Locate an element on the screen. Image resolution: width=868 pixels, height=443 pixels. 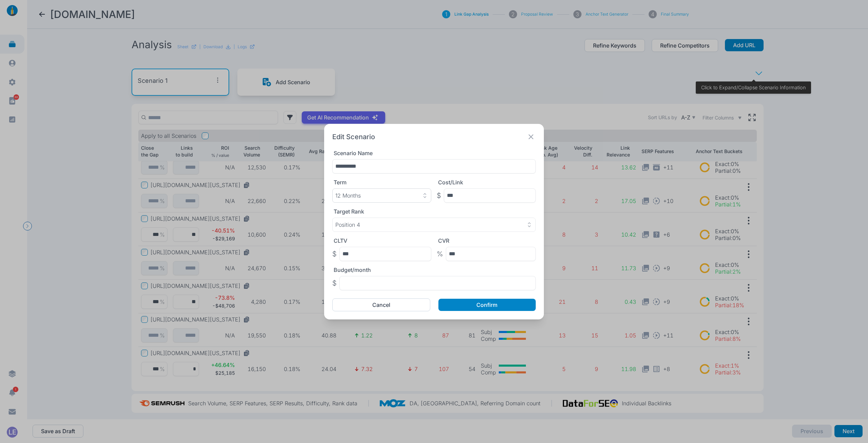
button: 12 Months is located at coordinates (381, 196).